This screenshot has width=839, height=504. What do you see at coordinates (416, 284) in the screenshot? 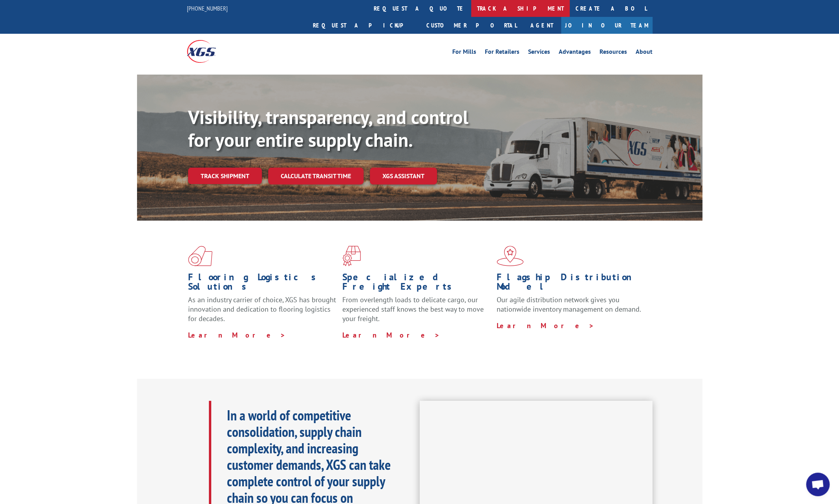
I see `h1: Specialized Freight Experts` at bounding box center [416, 284].